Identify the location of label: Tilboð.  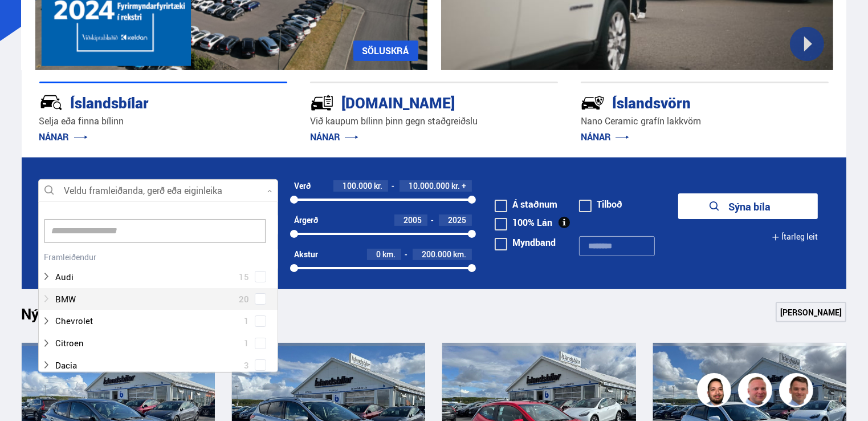
(601, 204).